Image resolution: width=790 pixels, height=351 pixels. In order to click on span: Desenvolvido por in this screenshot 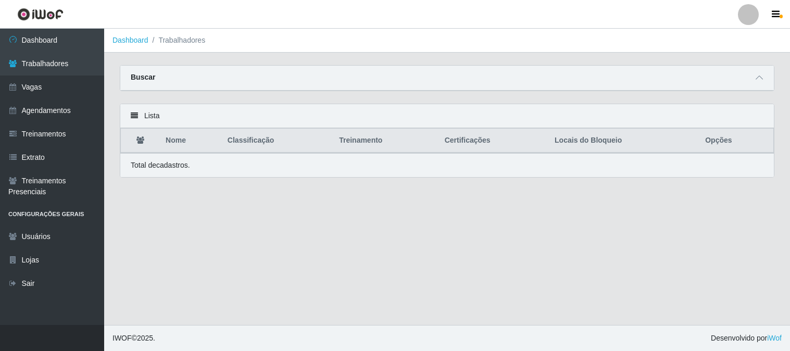, I will do `click(746, 338)`.